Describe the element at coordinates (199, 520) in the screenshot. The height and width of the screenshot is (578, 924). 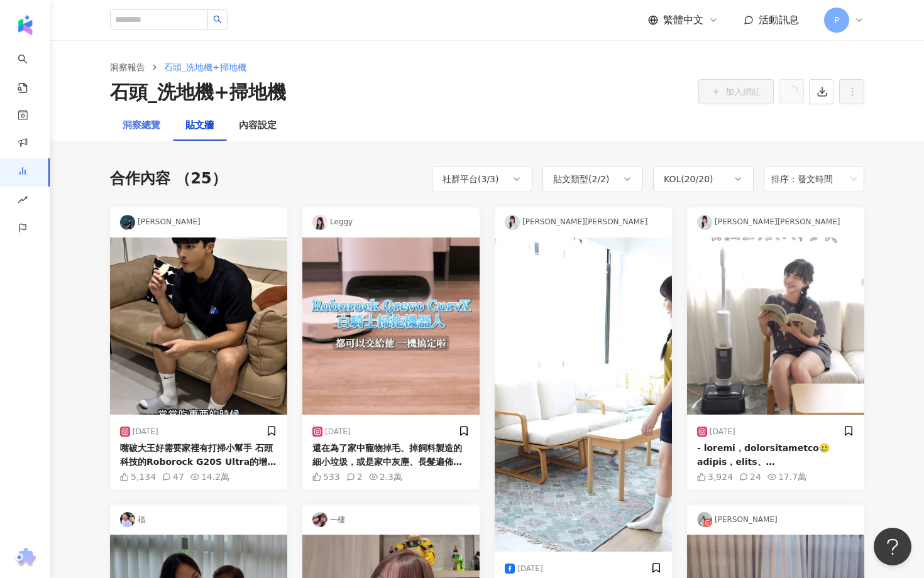
I see `div: 福` at that location.